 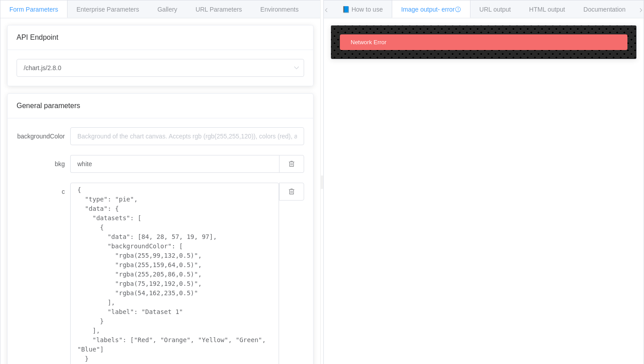 I want to click on span: Enterprise Parameters, so click(x=108, y=9).